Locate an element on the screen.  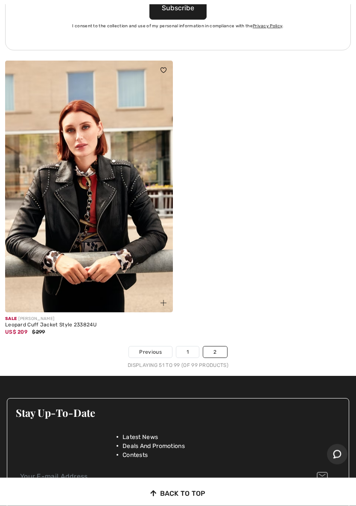
span: Contests is located at coordinates (135, 455).